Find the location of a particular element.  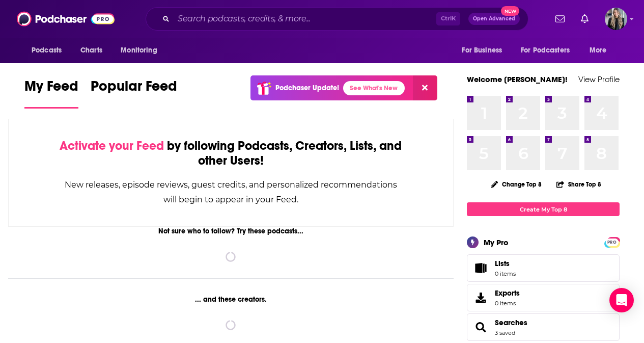

div: My Pro is located at coordinates (496, 242).